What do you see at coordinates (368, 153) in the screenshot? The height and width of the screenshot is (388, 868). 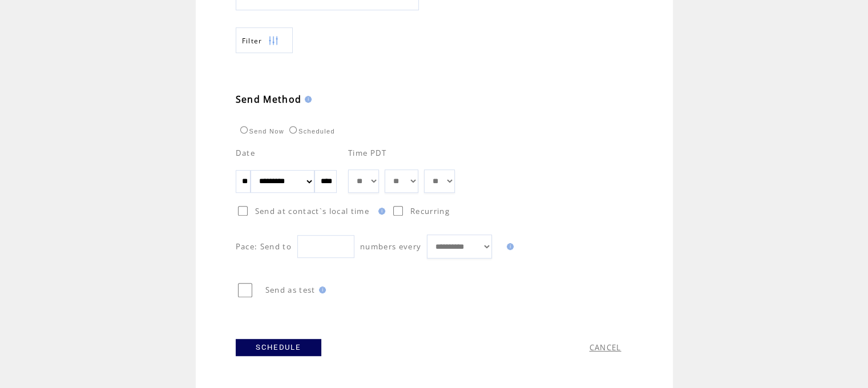 I see `span: Time PDT` at bounding box center [368, 153].